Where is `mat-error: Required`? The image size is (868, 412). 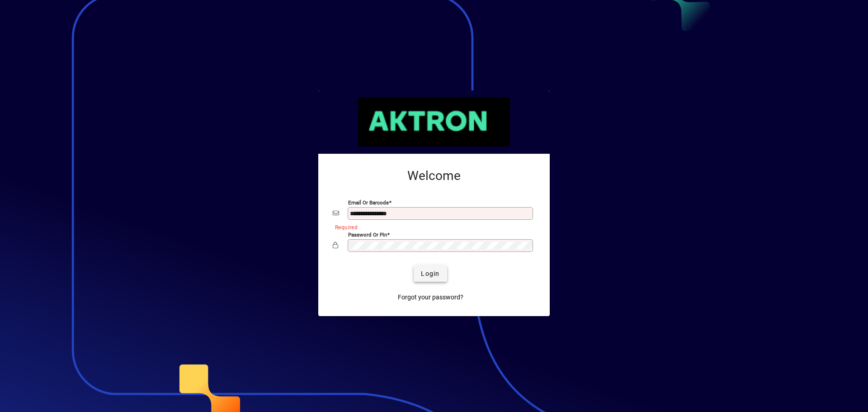 mat-error: Required is located at coordinates (431, 227).